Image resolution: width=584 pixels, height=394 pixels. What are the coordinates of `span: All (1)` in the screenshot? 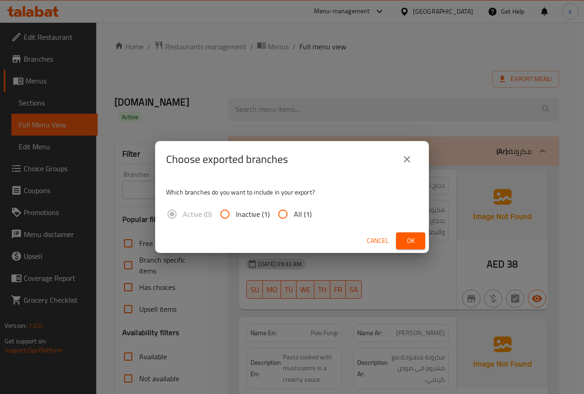 It's located at (303, 214).